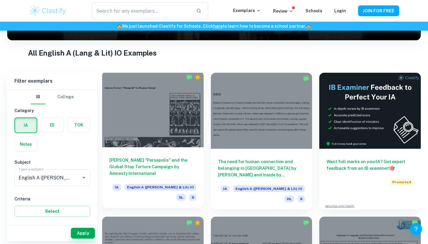  What do you see at coordinates (214, 53) in the screenshot?
I see `h1: All English A (Lang & Lit) IO Examples` at bounding box center [214, 53].